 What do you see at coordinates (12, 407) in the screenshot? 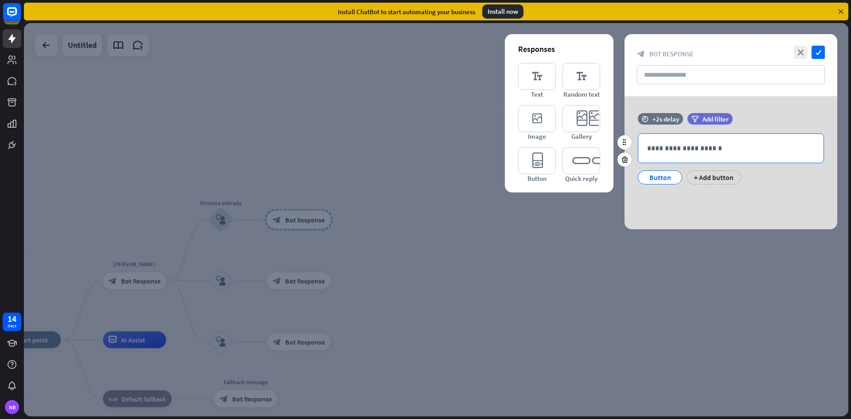
I see `div: NB` at bounding box center [12, 407].